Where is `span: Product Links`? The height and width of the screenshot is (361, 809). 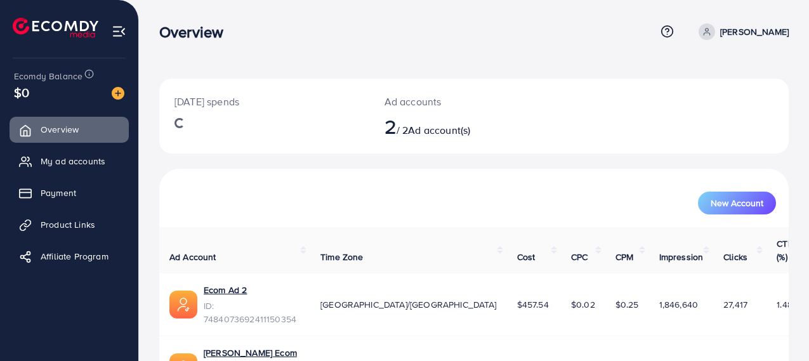
span: Product Links is located at coordinates (68, 225).